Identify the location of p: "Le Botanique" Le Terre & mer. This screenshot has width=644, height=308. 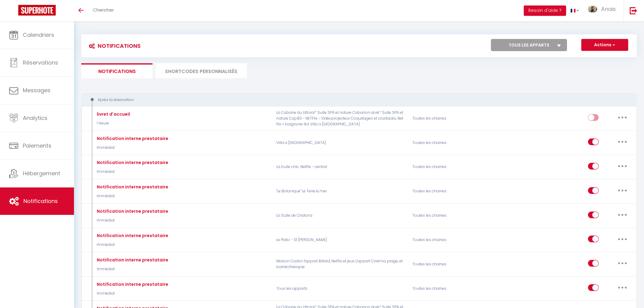
(341, 192).